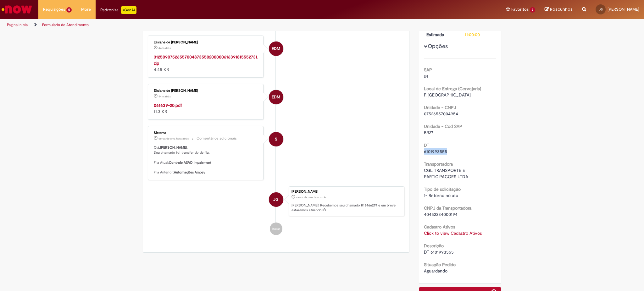 This screenshot has width=644, height=291. What do you see at coordinates (86, 9) in the screenshot?
I see `span: More` at bounding box center [86, 9].